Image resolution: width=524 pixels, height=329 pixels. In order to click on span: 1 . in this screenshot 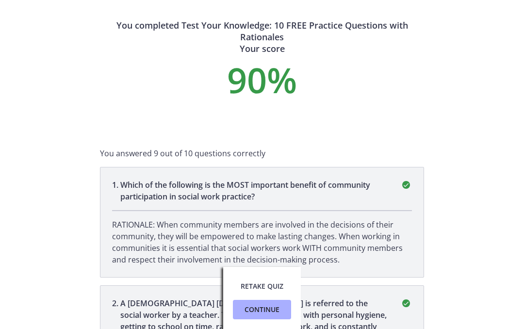, I will do `click(116, 191)`.